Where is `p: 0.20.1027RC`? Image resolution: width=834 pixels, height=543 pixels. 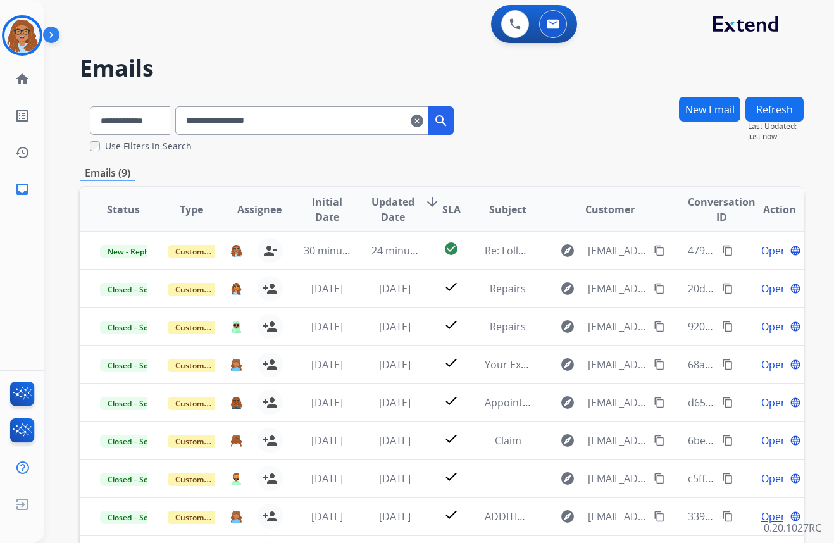
p: 0.20.1027RC is located at coordinates (792, 528).